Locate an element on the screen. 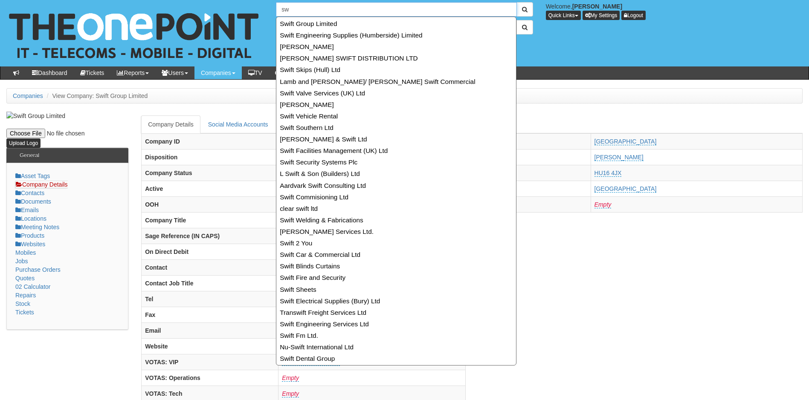  input: Upload Logo is located at coordinates (23, 143).